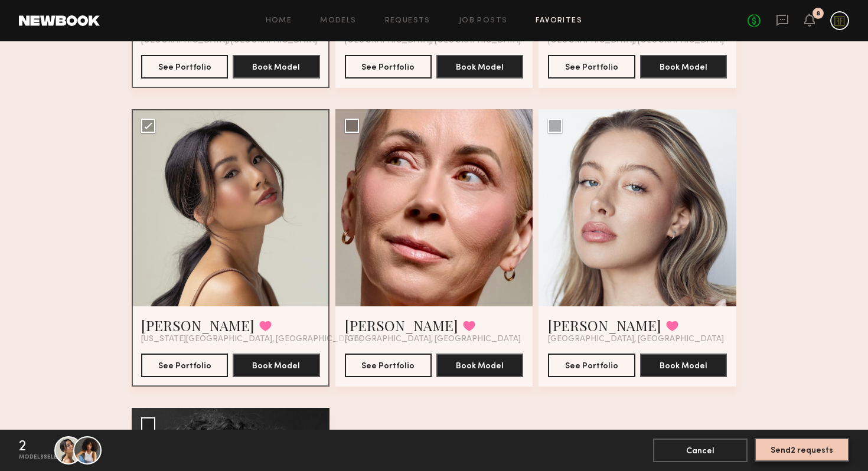 This screenshot has height=471, width=868. Describe the element at coordinates (338, 21) in the screenshot. I see `a: Models` at that location.